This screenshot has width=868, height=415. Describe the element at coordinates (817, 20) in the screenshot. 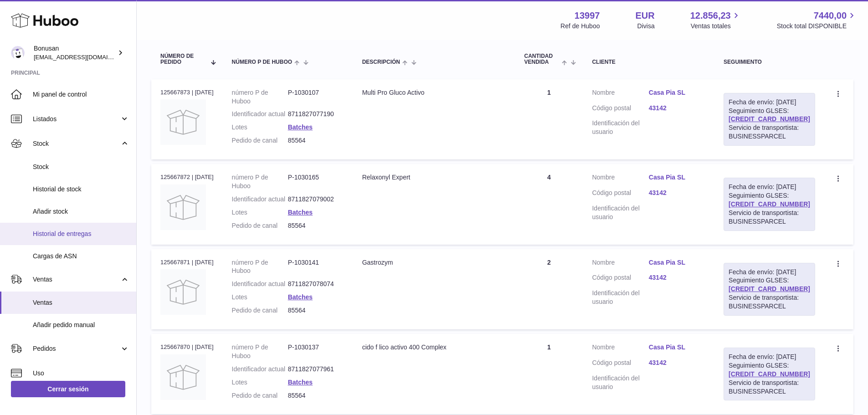

I see `a: 7440,00 Stock total DISPONIBLE` at that location.